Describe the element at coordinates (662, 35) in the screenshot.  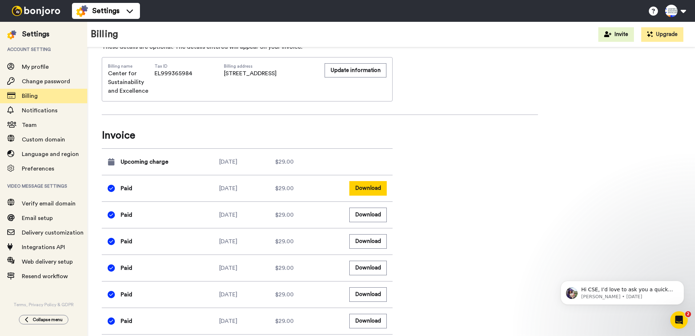
I see `button: Upgrade` at that location.